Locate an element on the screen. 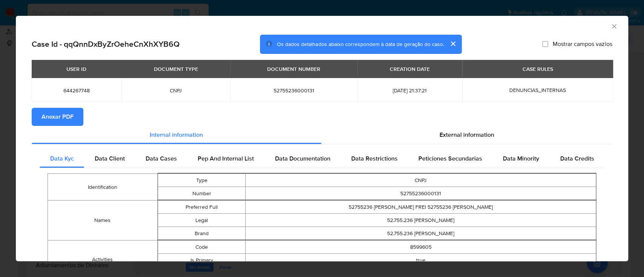 The image size is (644, 277). span: Data Documentation is located at coordinates (302, 159).